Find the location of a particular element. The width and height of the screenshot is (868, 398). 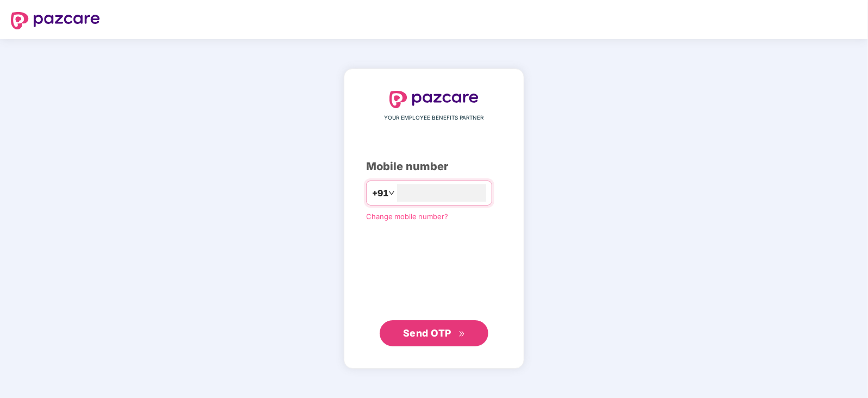

a: Change mobile number? is located at coordinates (407, 216).